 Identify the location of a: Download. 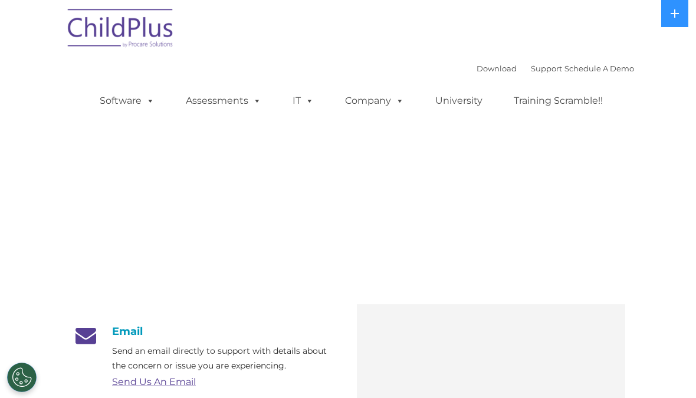
(496, 68).